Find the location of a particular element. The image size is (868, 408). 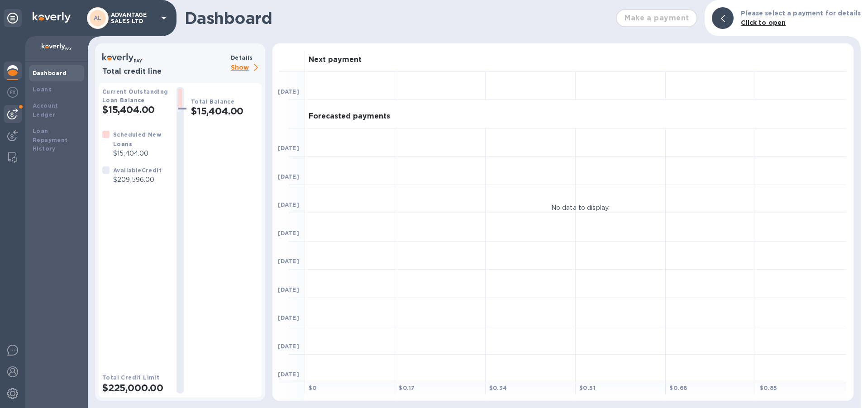

b: $ 0.17 is located at coordinates (406, 388).